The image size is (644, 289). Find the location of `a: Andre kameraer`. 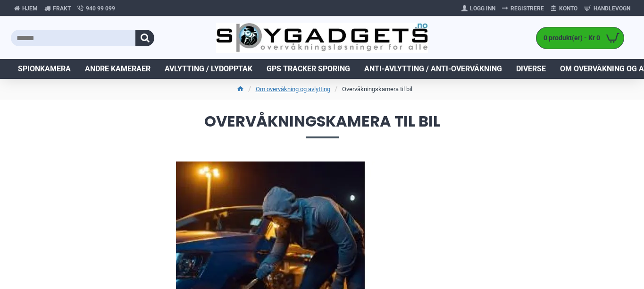

a: Andre kameraer is located at coordinates (117, 69).